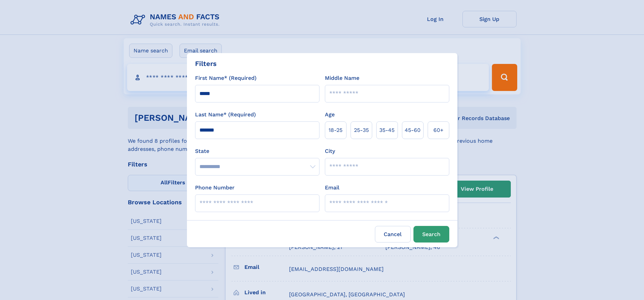  What do you see at coordinates (431, 234) in the screenshot?
I see `button: Search` at bounding box center [431, 234].